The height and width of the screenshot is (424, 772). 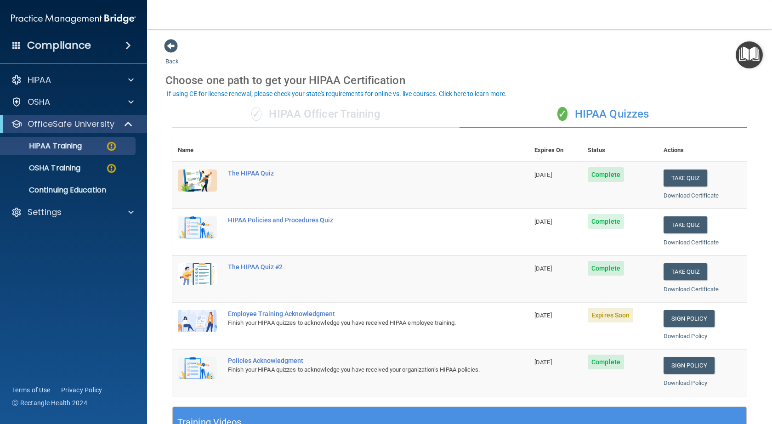 I want to click on th: Status, so click(x=620, y=150).